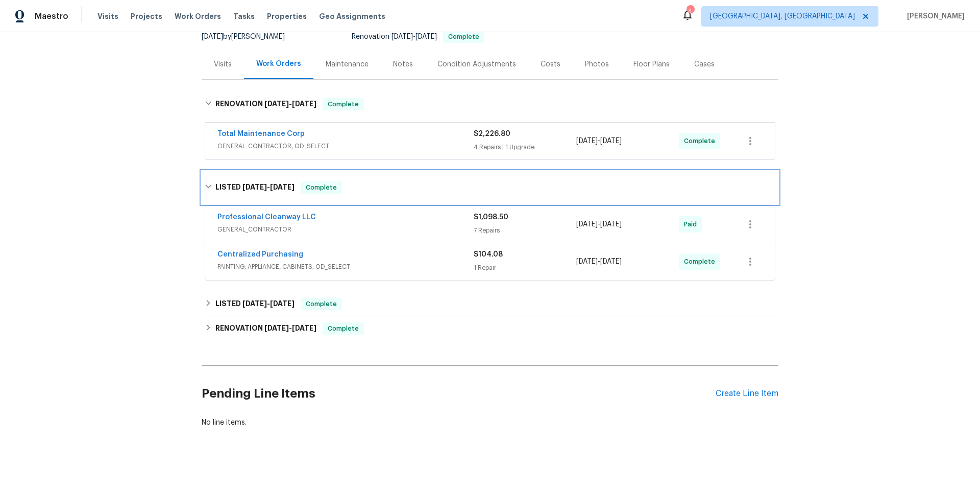 This screenshot has width=980, height=487. What do you see at coordinates (490, 422) in the screenshot?
I see `div: No line items.` at bounding box center [490, 422].